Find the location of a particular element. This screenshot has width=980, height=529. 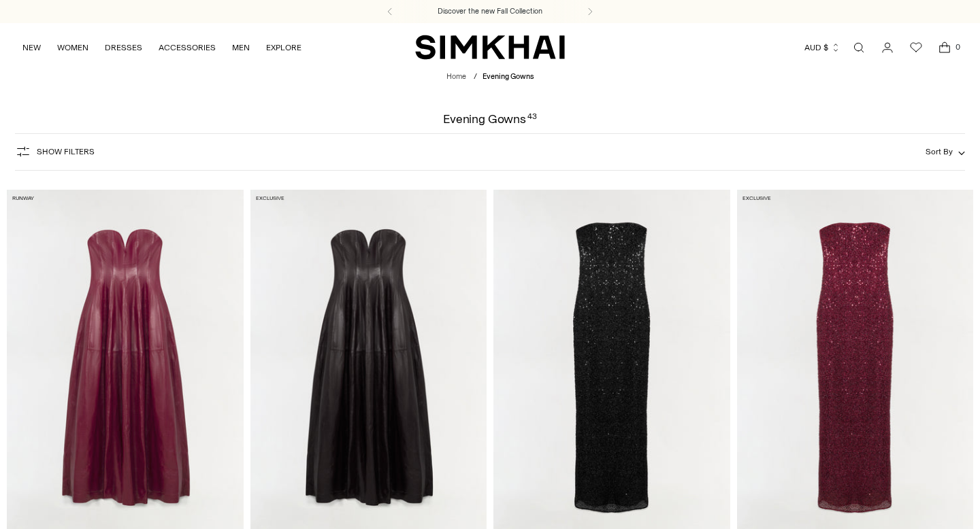

span: 0 is located at coordinates (957, 47).